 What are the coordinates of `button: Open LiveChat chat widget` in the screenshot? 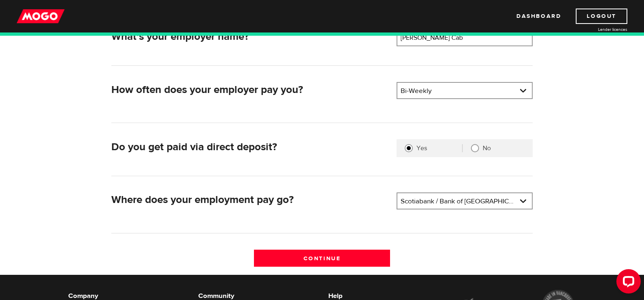 It's located at (19, 15).